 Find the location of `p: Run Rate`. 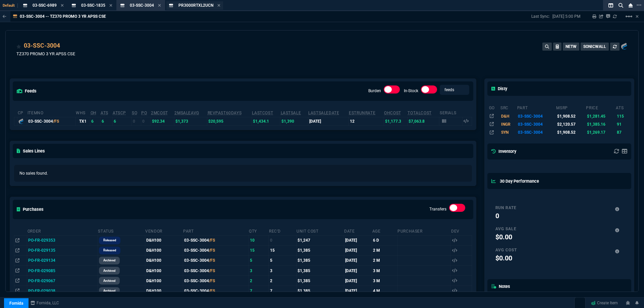

p: Run Rate is located at coordinates (506, 208).